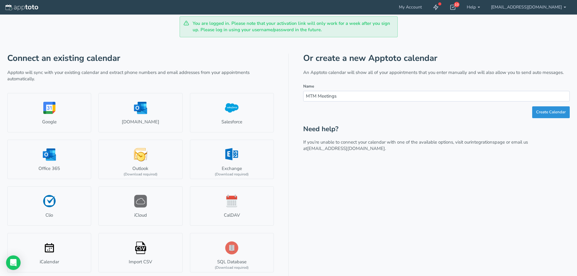  What do you see at coordinates (232, 253) in the screenshot?
I see `a: SQL Database` at bounding box center [232, 253].